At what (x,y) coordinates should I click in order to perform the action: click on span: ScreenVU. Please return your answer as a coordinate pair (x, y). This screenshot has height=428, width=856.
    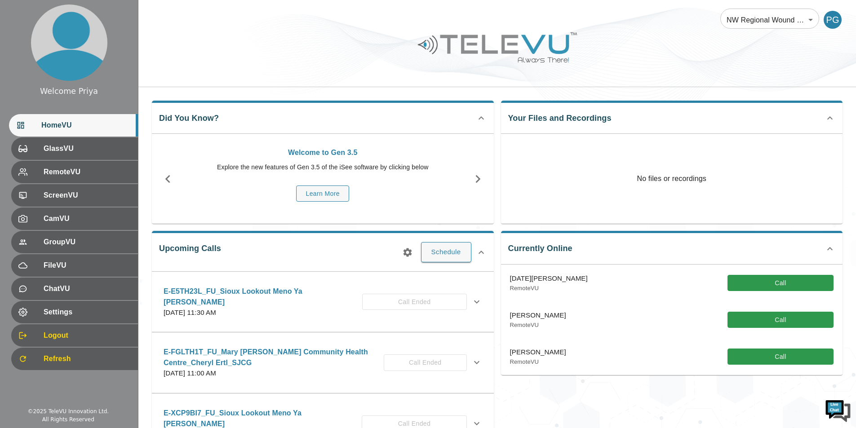
    Looking at the image, I should click on (87, 196).